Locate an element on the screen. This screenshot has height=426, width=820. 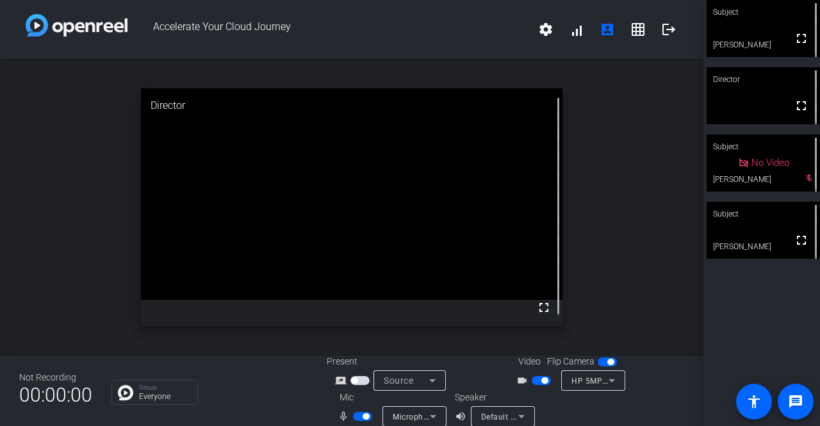
span: Source is located at coordinates (398, 380).